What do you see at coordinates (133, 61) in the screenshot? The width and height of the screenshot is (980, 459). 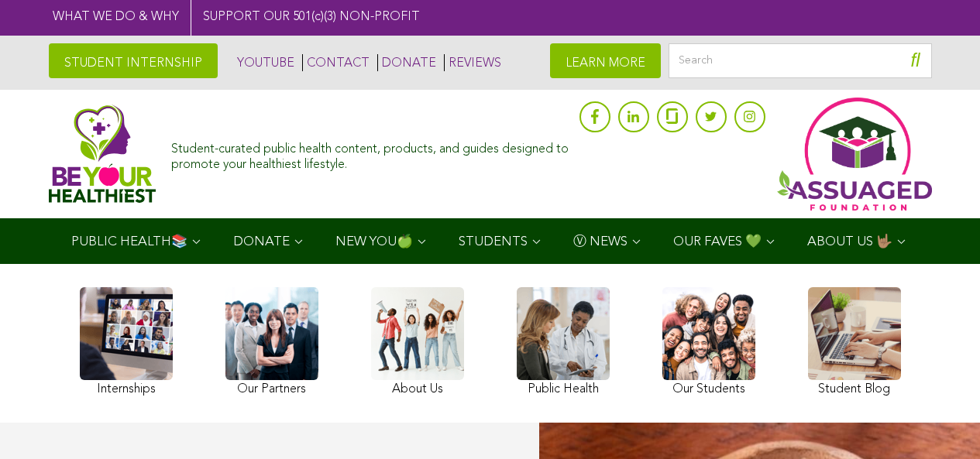 I see `a: STUDENT INTERNSHIP` at bounding box center [133, 61].